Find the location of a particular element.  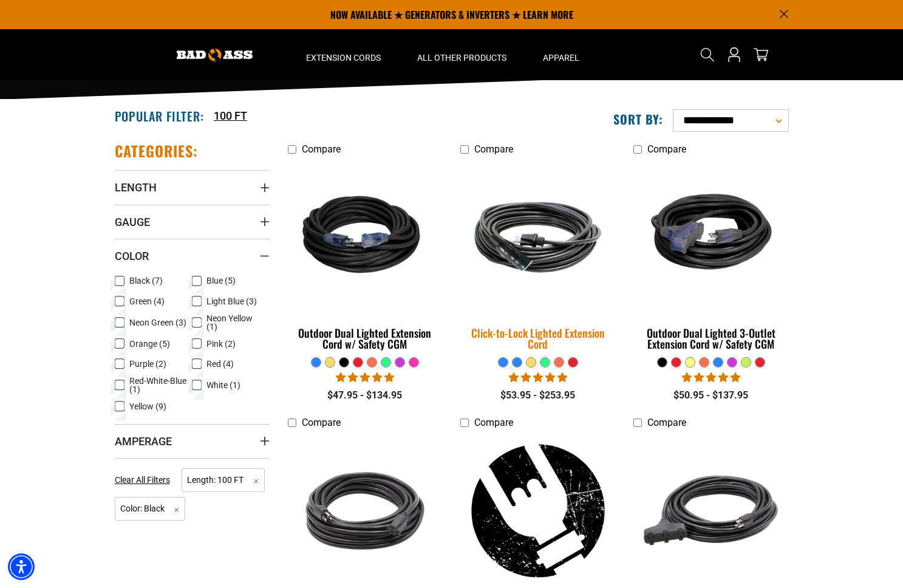

span: 4.87 stars is located at coordinates (538, 377).